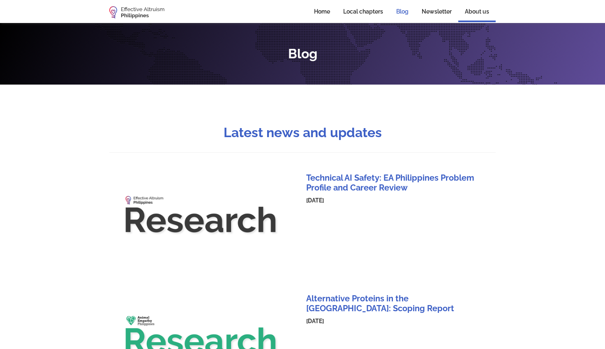  I want to click on a: Local chapters, so click(363, 12).